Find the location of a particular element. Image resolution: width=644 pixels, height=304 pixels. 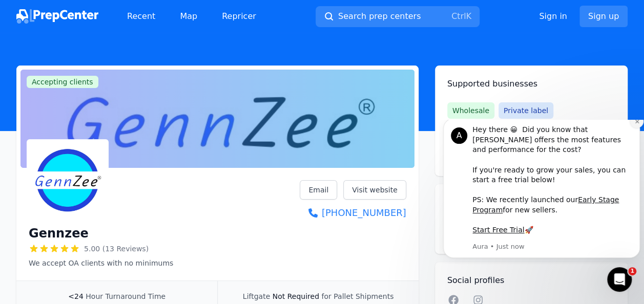

h1: Gennzee is located at coordinates (58, 233).